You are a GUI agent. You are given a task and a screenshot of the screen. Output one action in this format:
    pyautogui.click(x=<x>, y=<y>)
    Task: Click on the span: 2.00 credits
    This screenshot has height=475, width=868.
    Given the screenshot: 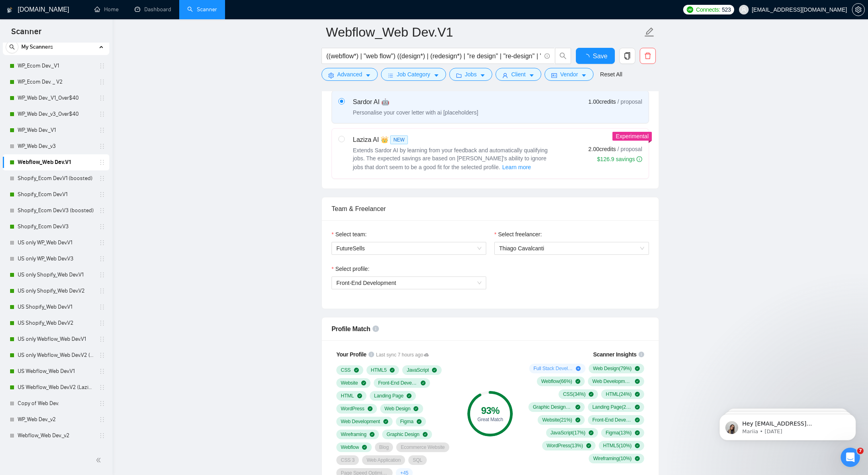 What is the action you would take?
    pyautogui.click(x=602, y=149)
    